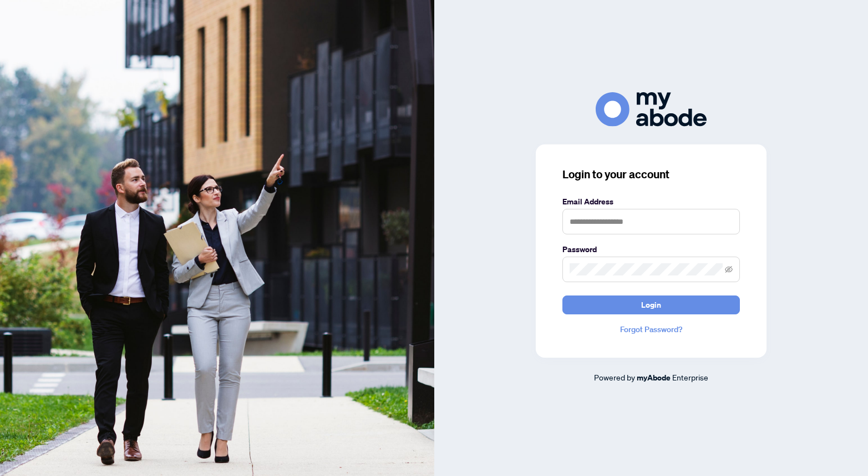 This screenshot has height=476, width=868. I want to click on button: Login, so click(651, 305).